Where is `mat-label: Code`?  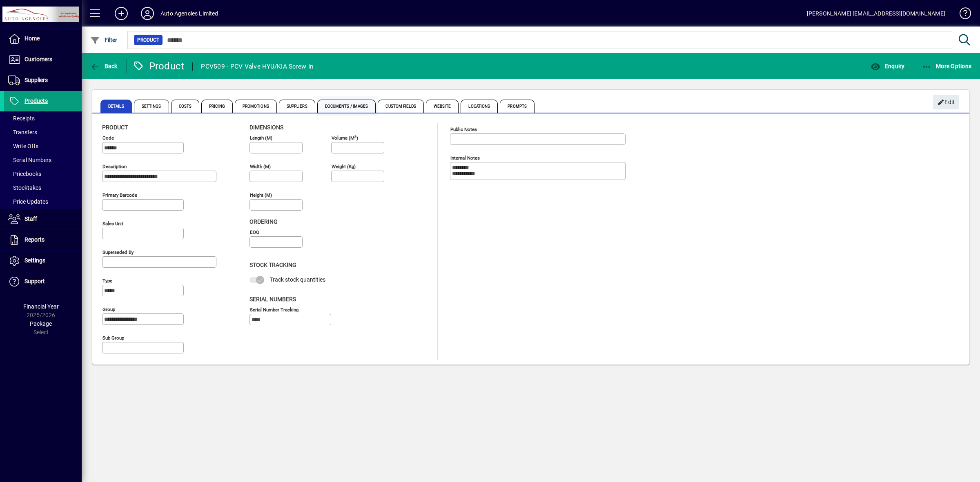 mat-label: Code is located at coordinates (108, 138).